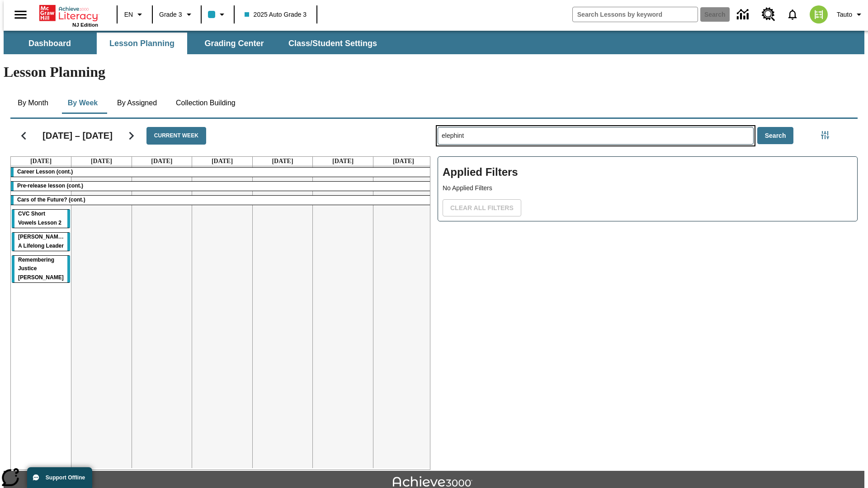 The width and height of the screenshot is (868, 488). What do you see at coordinates (51, 200) in the screenshot?
I see `span: Cars of the Future? (cont.)` at bounding box center [51, 200].